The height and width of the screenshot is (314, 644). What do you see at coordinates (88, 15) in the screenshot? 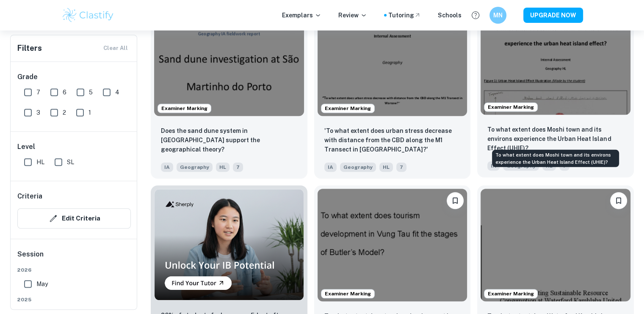
I see `img: Clastify logo` at bounding box center [88, 15].